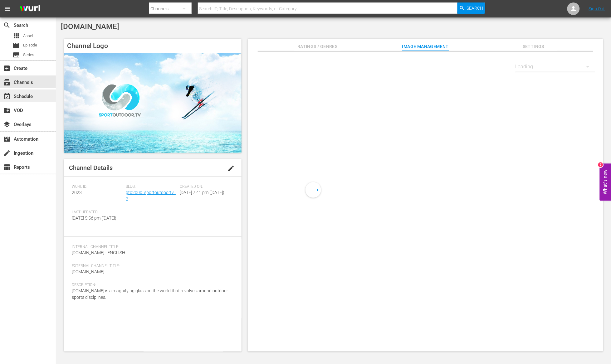 This screenshot has width=611, height=364. What do you see at coordinates (151, 247) in the screenshot?
I see `span: Internal Channel Title:` at bounding box center [151, 247].